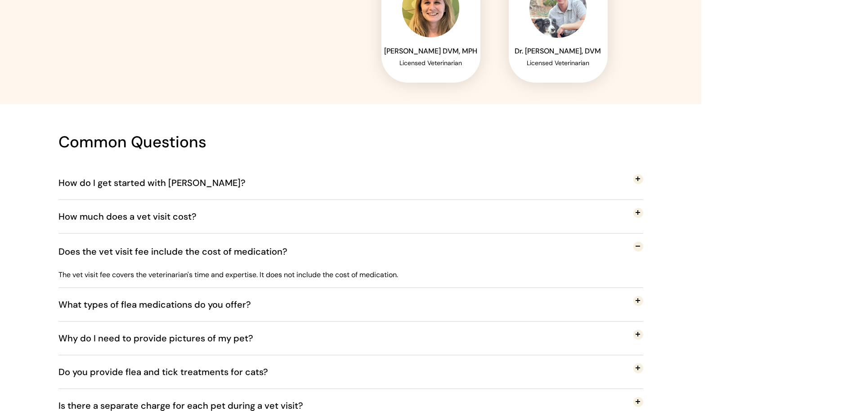 The height and width of the screenshot is (411, 856). I want to click on span: Why do I need to provide pictures of my pet?, so click(162, 339).